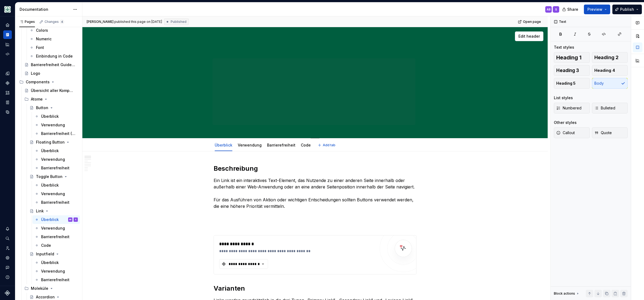 The image size is (644, 300). I want to click on div: Storybook stories, so click(8, 103).